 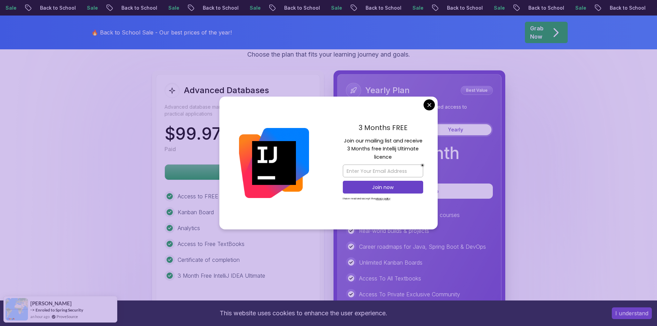 What do you see at coordinates (329, 55) in the screenshot?
I see `p: Choose the plan that fits your learning journey and goals.` at bounding box center [329, 55].